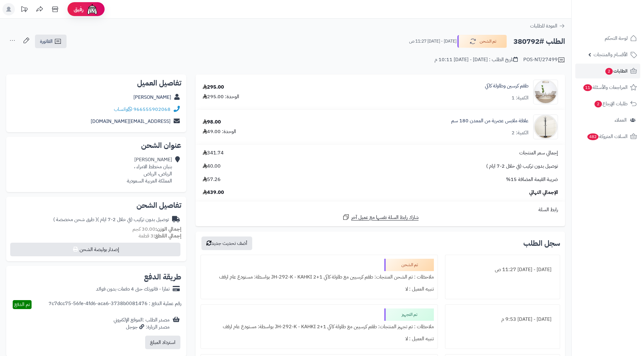 The height and width of the screenshot is (356, 644). I want to click on span: العملاء, so click(621, 120).